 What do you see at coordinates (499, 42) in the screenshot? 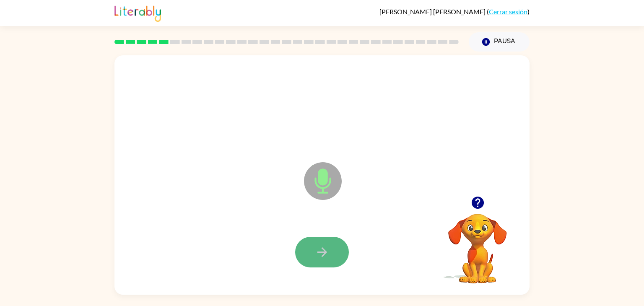
I see `button: Pausa` at bounding box center [499, 42].